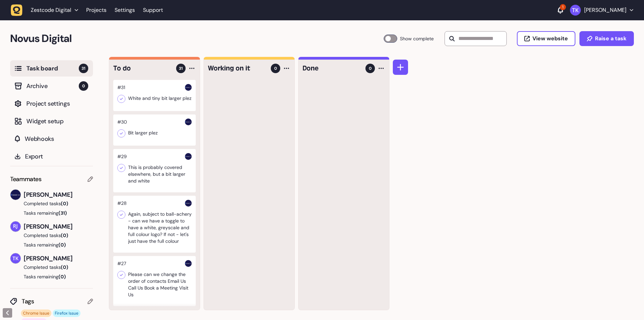 The image size is (644, 320). Describe the element at coordinates (57, 121) in the screenshot. I see `span: Widget setup` at that location.